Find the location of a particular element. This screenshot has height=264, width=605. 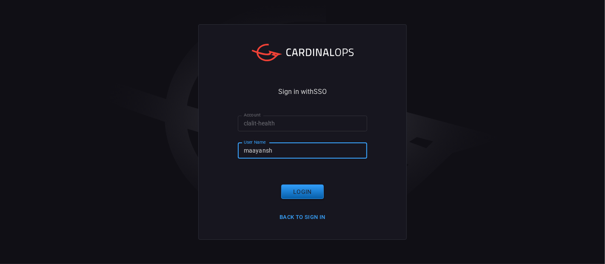

input: Type your account is located at coordinates (302, 123).